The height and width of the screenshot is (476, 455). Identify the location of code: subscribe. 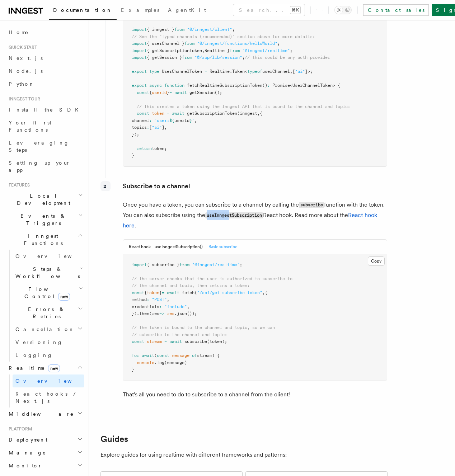
(312, 205).